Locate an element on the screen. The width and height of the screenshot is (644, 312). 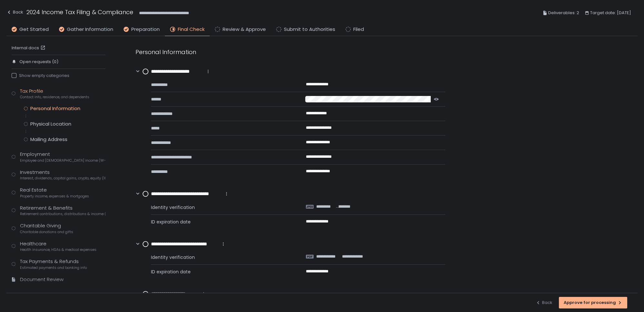
h1: 2024 Income Tax Filing & Compliance is located at coordinates (80, 12).